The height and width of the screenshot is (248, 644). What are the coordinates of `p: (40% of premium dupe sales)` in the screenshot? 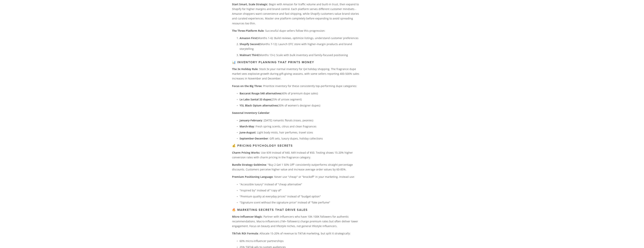 It's located at (302, 93).